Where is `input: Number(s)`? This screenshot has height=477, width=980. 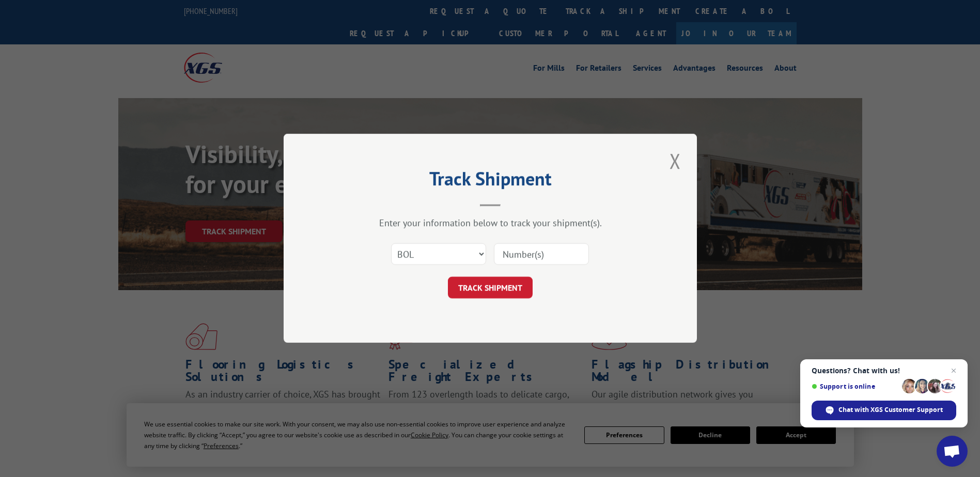 input: Number(s) is located at coordinates (541, 255).